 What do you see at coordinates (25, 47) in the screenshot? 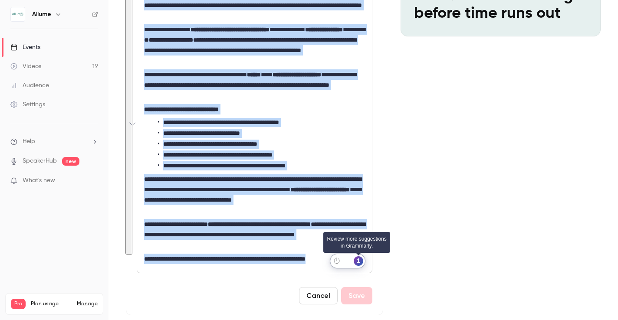
I see `div: Events` at bounding box center [25, 47].